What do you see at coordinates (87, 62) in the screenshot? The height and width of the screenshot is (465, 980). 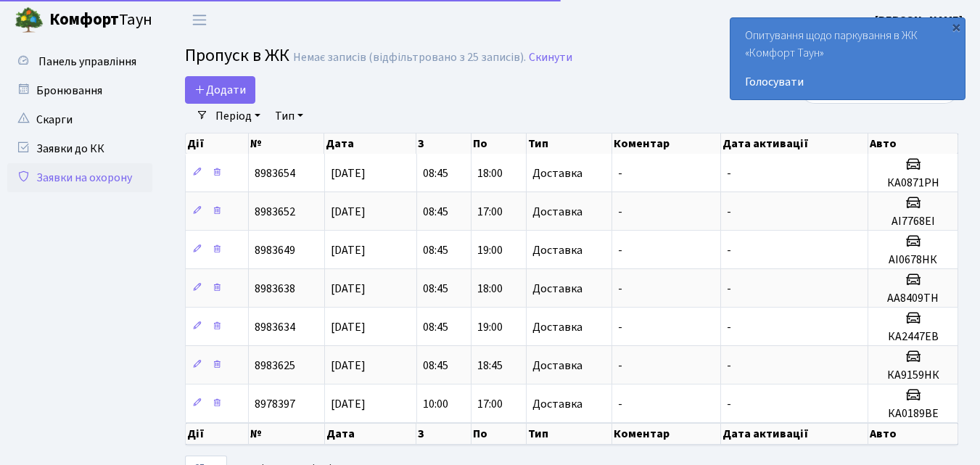 I see `span: Панель управління` at bounding box center [87, 62].